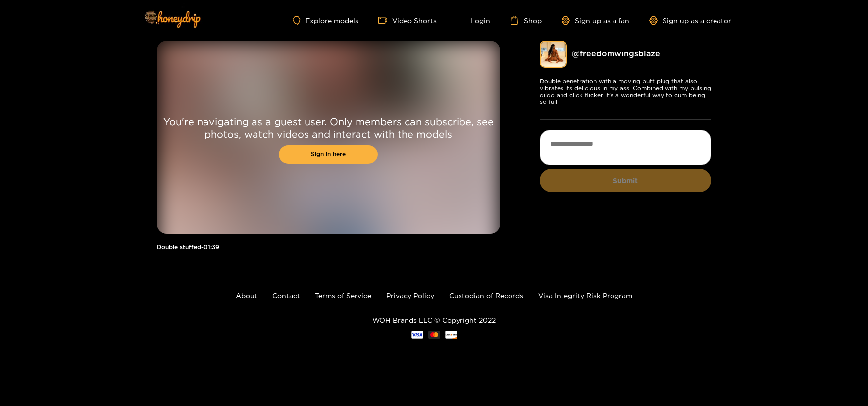 The width and height of the screenshot is (868, 406). I want to click on p: You're navigating as a guest user. Only members can subscribe, see photos, watch videos and inter..., so click(328, 128).